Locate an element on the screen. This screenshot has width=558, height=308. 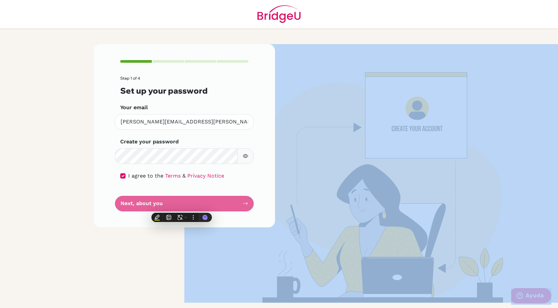
span: Step 1 of 4 is located at coordinates (130, 78).